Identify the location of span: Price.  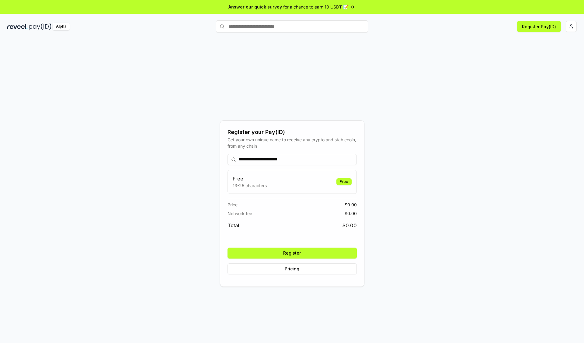
(232, 205).